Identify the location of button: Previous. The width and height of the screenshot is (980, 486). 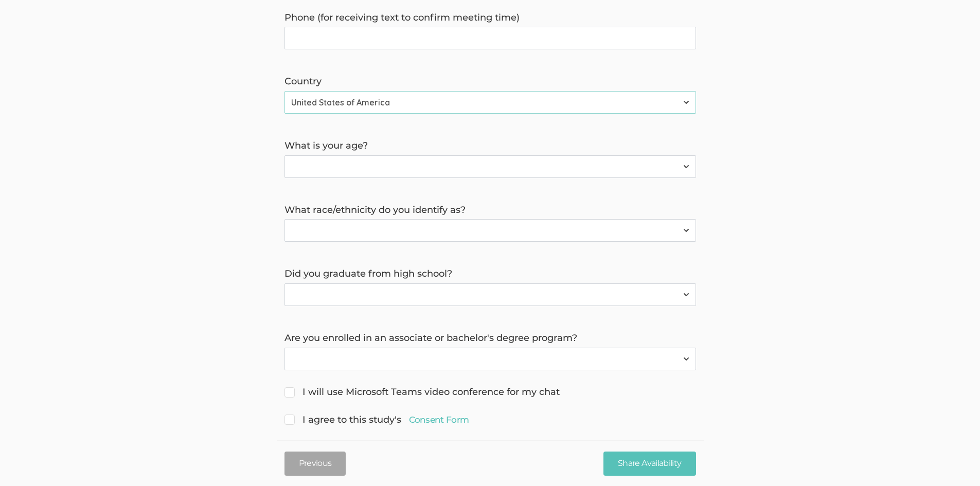
(315, 463).